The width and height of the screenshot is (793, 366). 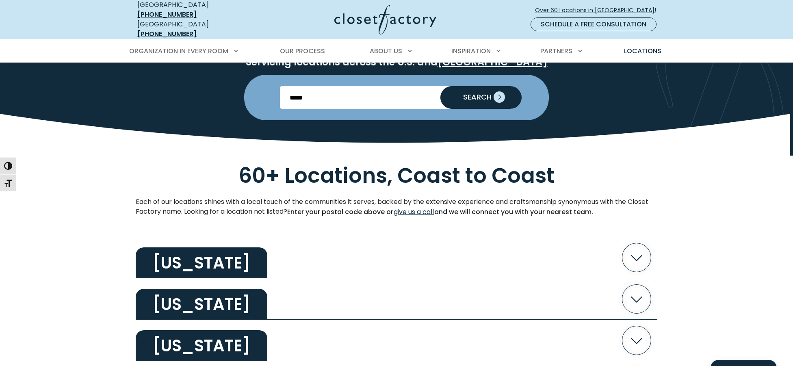 I want to click on strong: Enter your postal code above or and we will connect you with your nearest team., so click(x=440, y=212).